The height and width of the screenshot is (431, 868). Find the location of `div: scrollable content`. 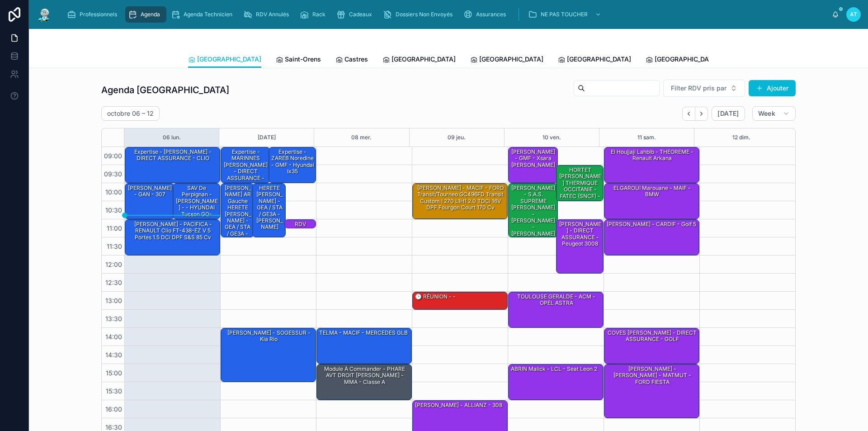

div: scrollable content is located at coordinates (446, 15).